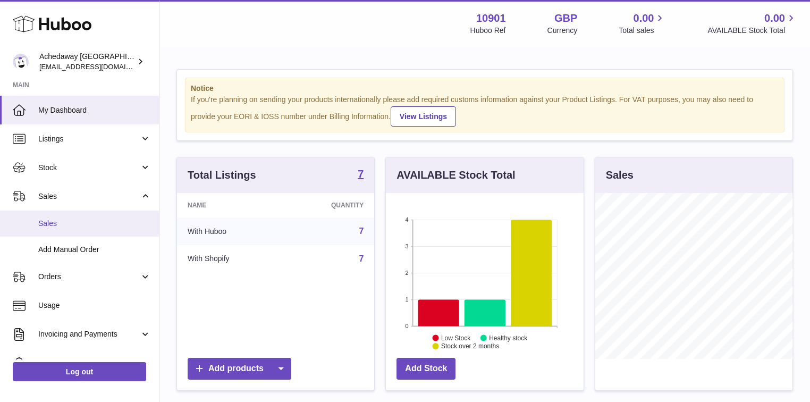  Describe the element at coordinates (230, 231) in the screenshot. I see `td: With Huboo` at that location.